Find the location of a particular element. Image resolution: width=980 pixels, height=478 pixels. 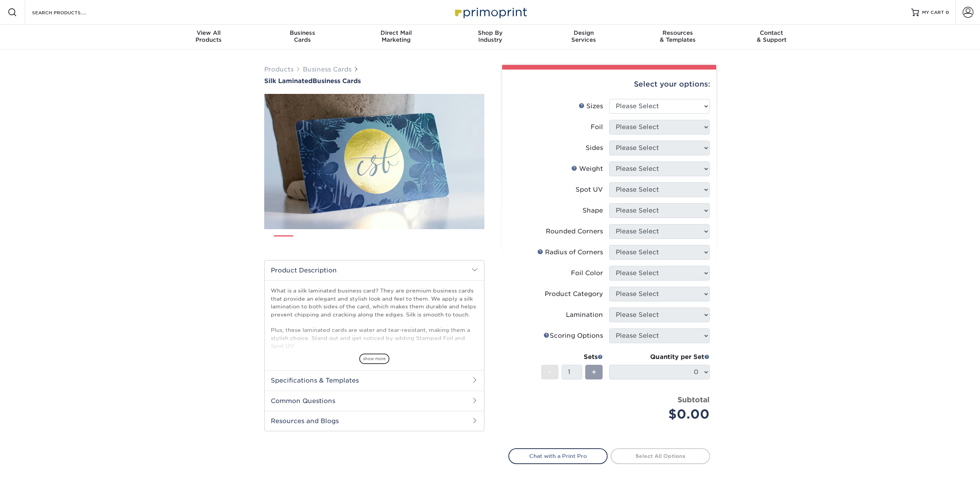

div: Rounded Corners is located at coordinates (575, 232).